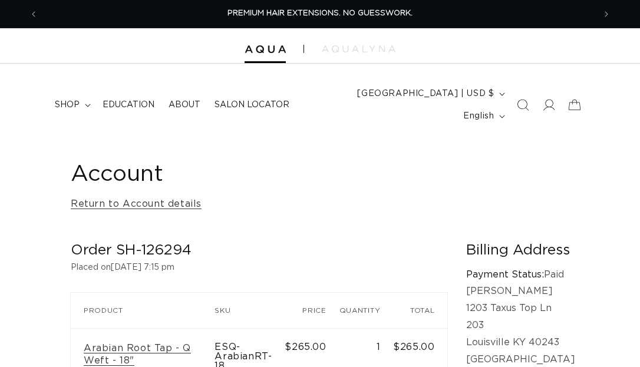 The height and width of the screenshot is (367, 640). What do you see at coordinates (252, 105) in the screenshot?
I see `span: Salon Locator` at bounding box center [252, 105].